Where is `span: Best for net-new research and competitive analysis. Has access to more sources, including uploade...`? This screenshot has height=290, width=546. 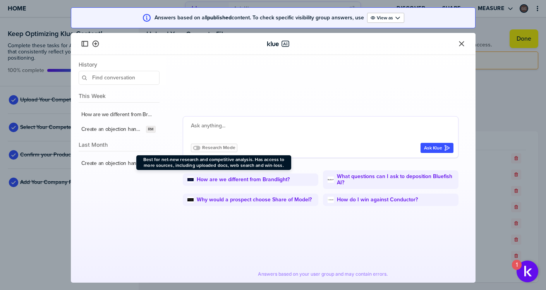 span: Best for net-new research and competitive analysis. Has access to more sources, including uploade... is located at coordinates (214, 163).